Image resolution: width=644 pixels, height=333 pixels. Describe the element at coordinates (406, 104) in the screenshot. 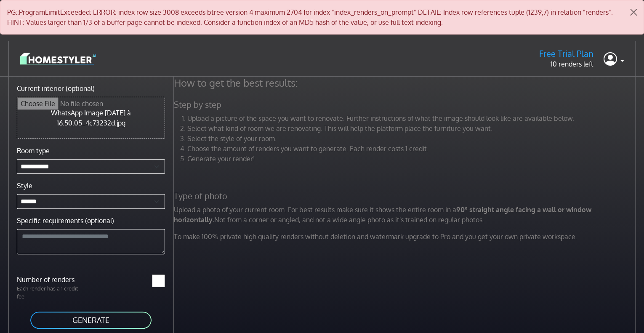

I see `h5: Step by step` at that location.